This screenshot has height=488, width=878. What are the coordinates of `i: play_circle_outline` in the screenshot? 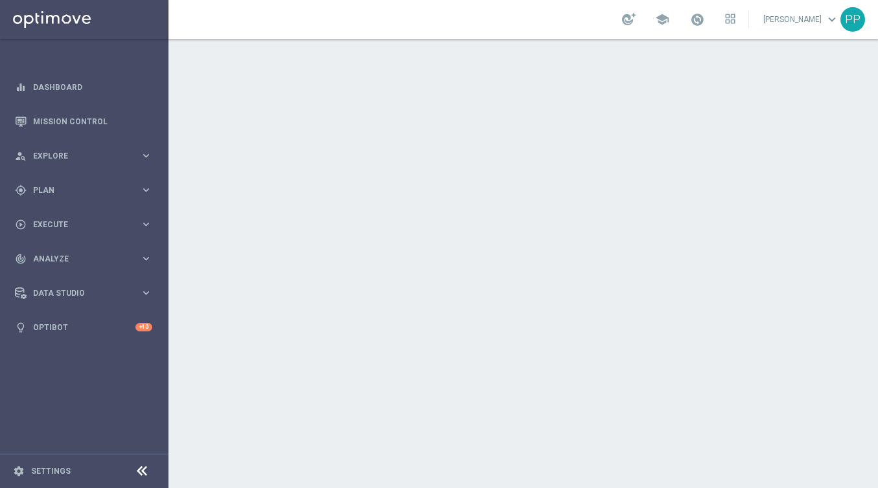 It's located at (21, 225).